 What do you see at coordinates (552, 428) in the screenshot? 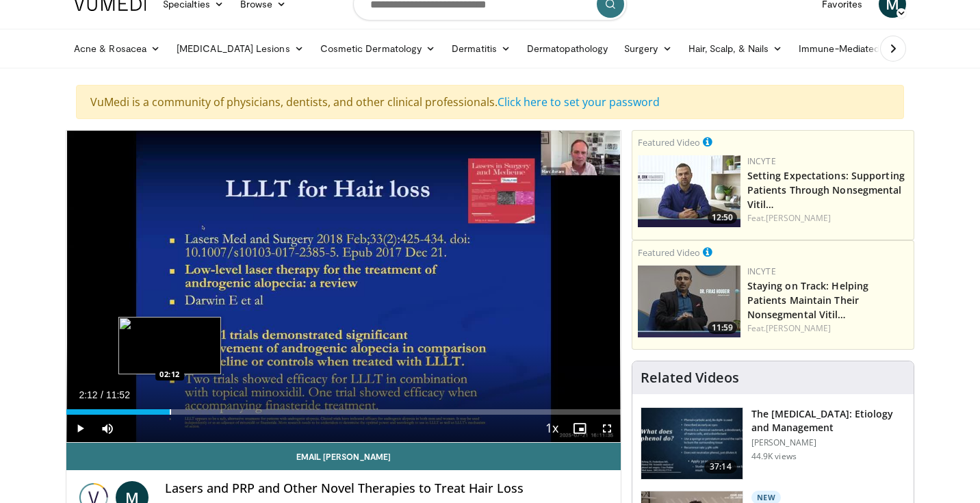
I see `button: Playback Rate` at bounding box center [552, 428].